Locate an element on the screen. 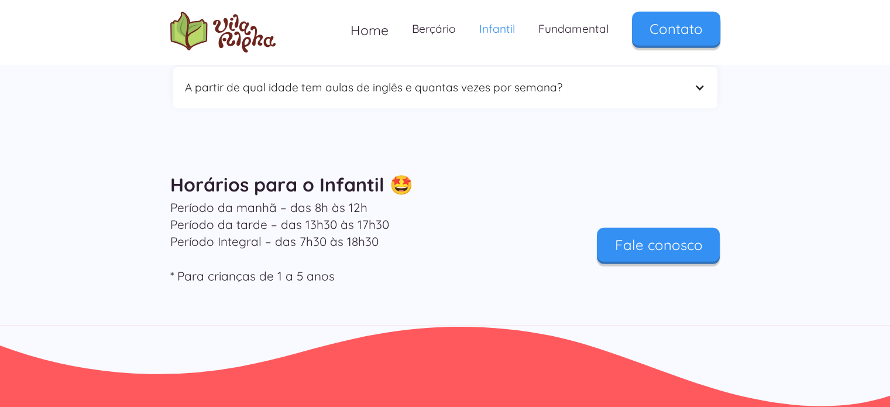 The width and height of the screenshot is (890, 407). a: Home is located at coordinates (369, 30).